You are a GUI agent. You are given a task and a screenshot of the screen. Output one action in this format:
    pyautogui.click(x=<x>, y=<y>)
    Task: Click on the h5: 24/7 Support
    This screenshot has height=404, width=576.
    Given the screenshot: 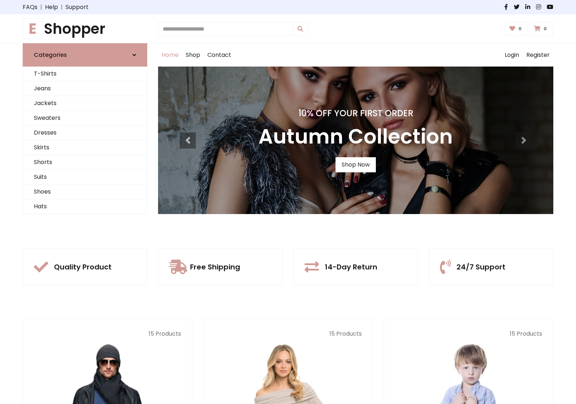 What is the action you would take?
    pyautogui.click(x=481, y=267)
    